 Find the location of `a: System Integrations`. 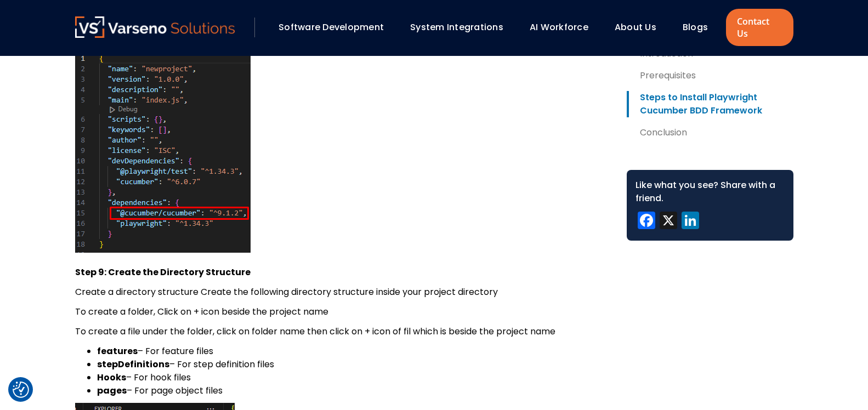

a: System Integrations is located at coordinates (457, 27).